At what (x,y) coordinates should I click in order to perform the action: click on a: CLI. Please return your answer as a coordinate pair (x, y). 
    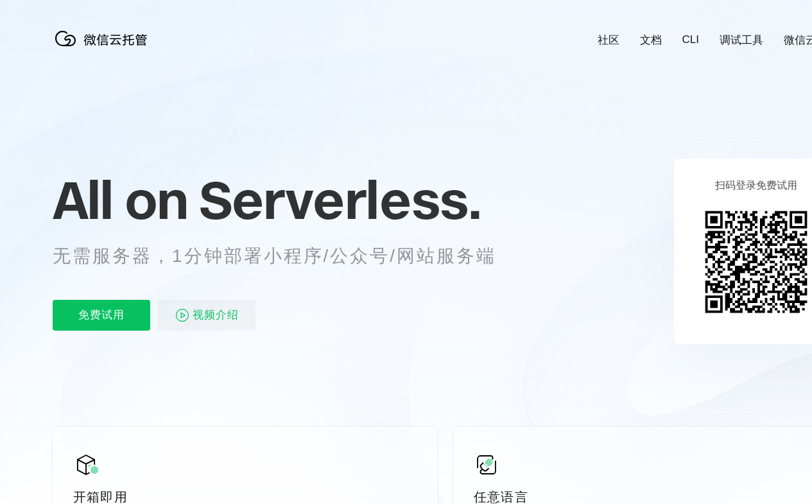
    Looking at the image, I should click on (690, 39).